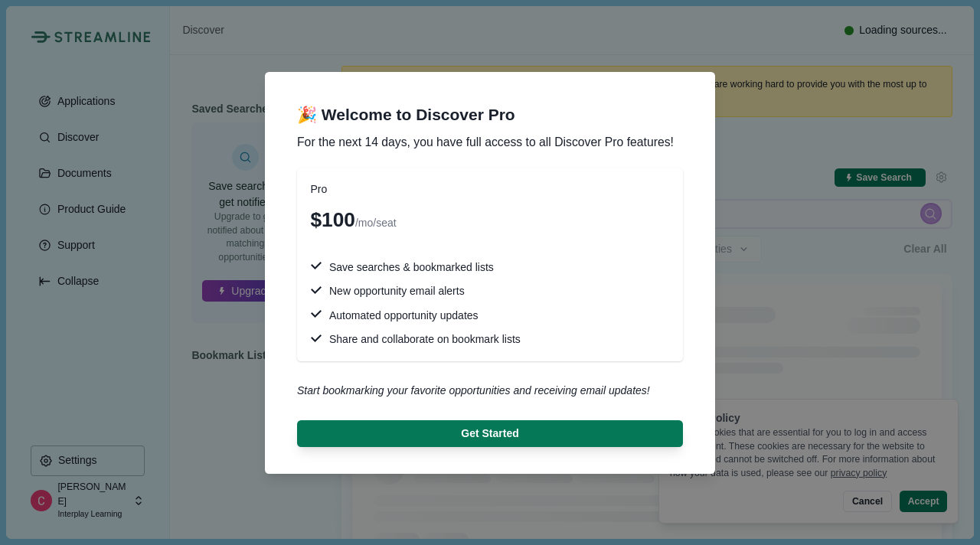 This screenshot has height=545, width=980. Describe the element at coordinates (490, 390) in the screenshot. I see `div: Start bookmarking your favorite opportunities and receiving email updates!` at that location.